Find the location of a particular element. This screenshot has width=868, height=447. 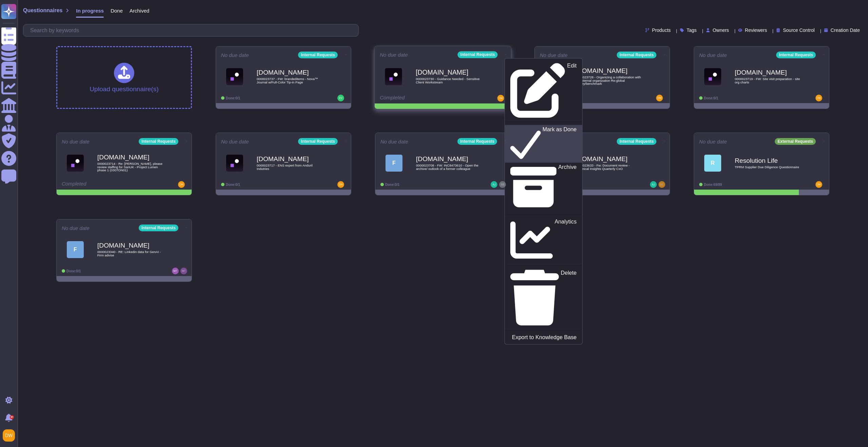

p: Delete is located at coordinates (568, 298).